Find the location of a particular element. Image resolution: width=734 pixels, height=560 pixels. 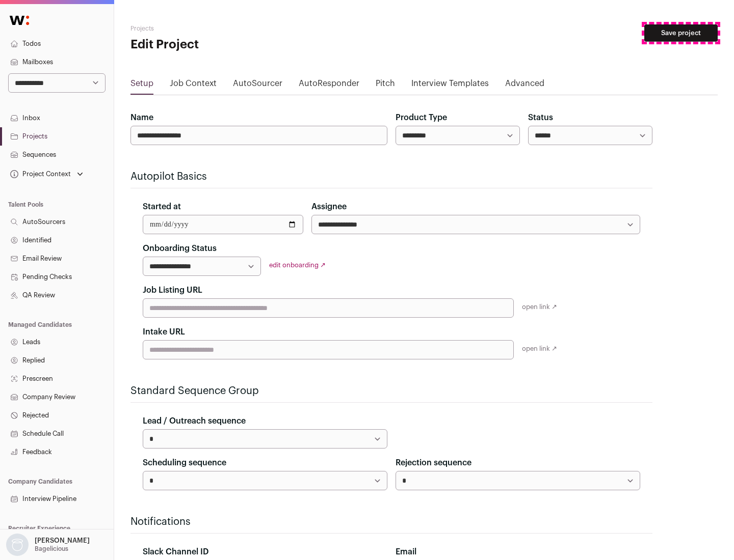

p: Bagelicious is located at coordinates (51, 549).